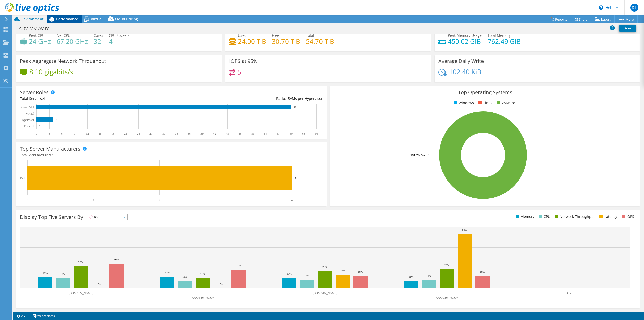  Describe the element at coordinates (628, 217) in the screenshot. I see `li: IOPS` at that location.